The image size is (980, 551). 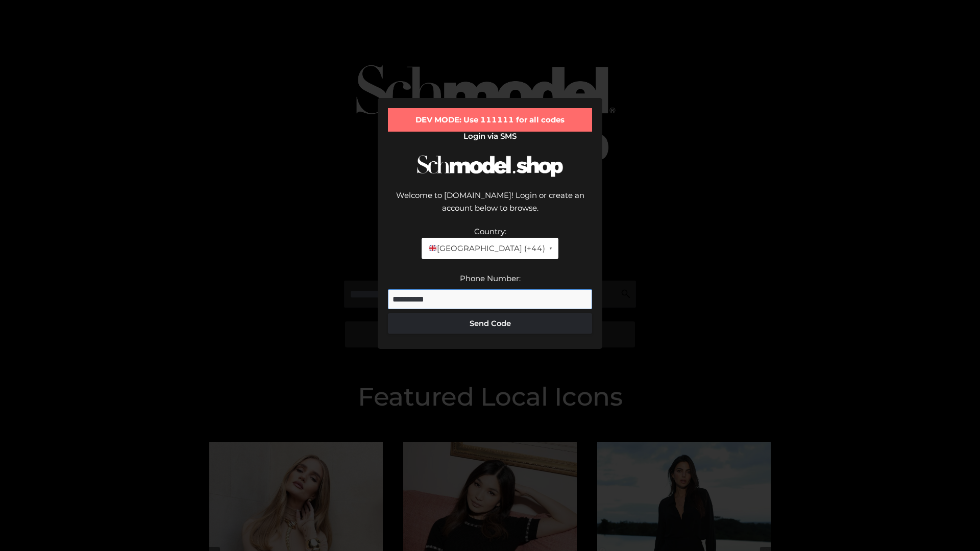 I want to click on label: Phone Number:, so click(x=490, y=278).